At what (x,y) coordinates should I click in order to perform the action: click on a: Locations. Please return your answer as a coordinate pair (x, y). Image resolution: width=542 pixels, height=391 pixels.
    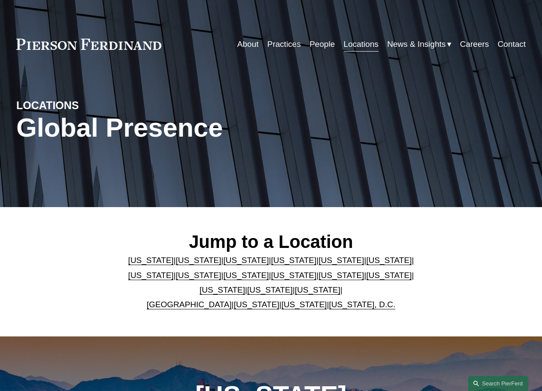
    Looking at the image, I should click on (361, 44).